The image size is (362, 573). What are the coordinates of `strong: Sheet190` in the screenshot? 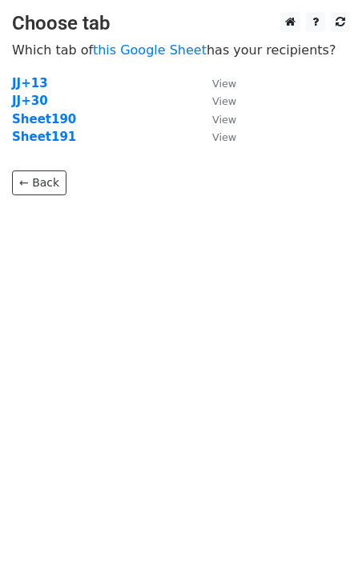 It's located at (44, 119).